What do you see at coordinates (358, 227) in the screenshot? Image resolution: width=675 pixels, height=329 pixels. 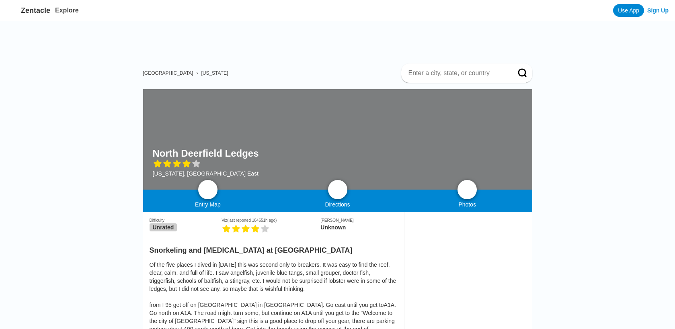 I see `div: Unknown` at bounding box center [358, 227].